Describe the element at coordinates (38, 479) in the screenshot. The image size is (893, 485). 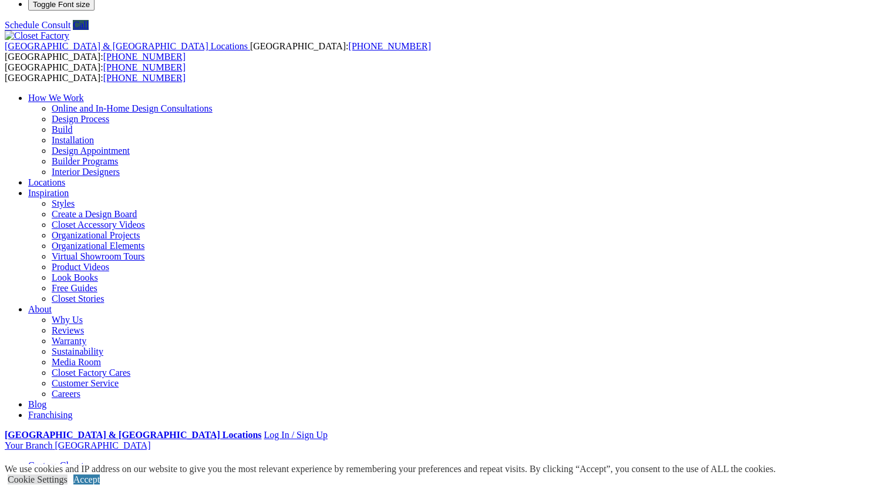
I see `a: Cookie Settings` at that location.